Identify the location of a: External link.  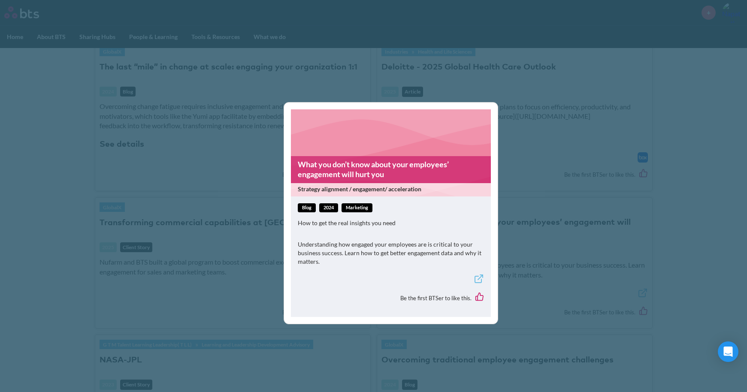
(479, 280).